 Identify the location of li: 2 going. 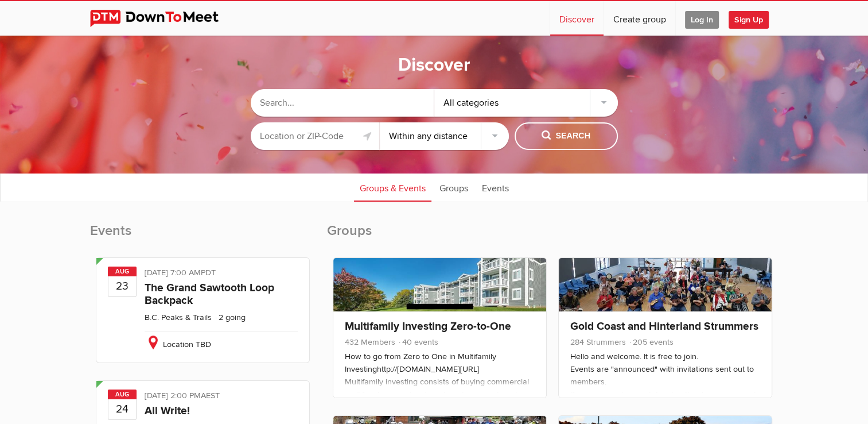
(229, 317).